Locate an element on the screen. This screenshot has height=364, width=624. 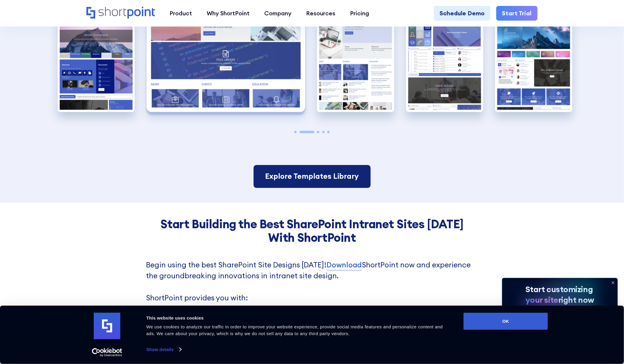
div: Product is located at coordinates (181, 13).